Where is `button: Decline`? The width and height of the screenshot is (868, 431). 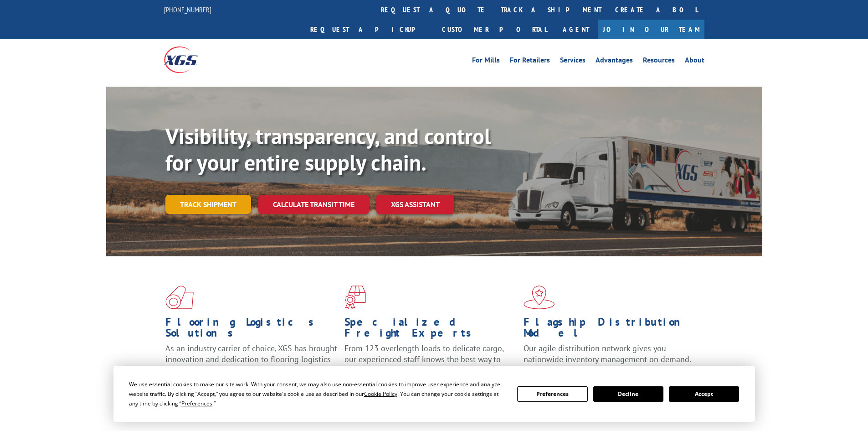 button: Decline is located at coordinates (628, 394).